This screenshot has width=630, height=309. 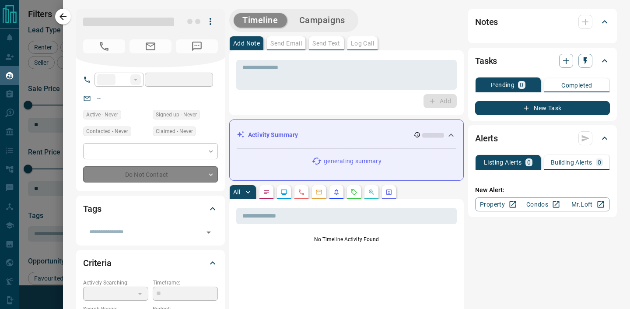 I want to click on h2: Tags, so click(x=92, y=209).